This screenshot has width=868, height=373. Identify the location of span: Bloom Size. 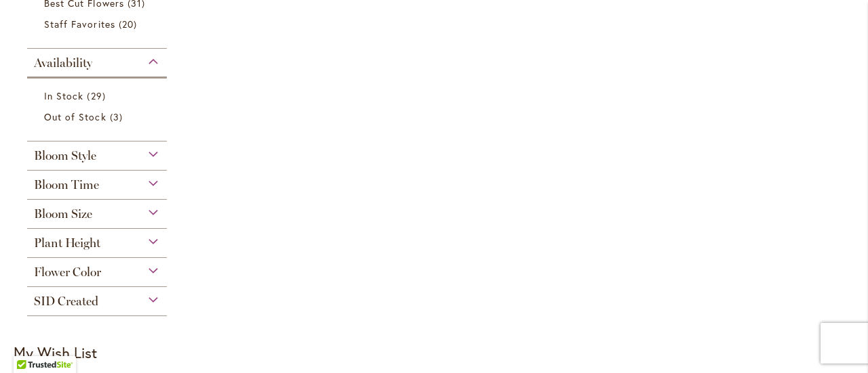
(63, 214).